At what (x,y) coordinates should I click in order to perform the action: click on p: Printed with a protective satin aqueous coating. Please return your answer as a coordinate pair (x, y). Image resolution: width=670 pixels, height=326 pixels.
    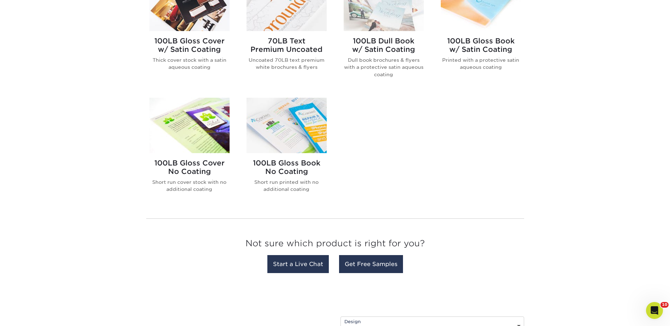
    Looking at the image, I should click on (481, 64).